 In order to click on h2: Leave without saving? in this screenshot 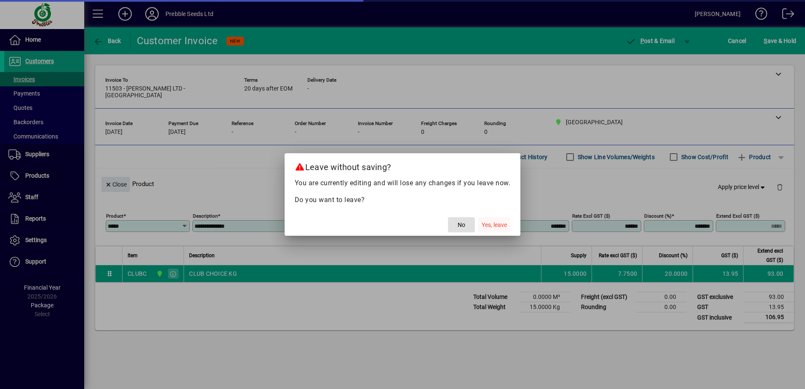, I will do `click(403, 166)`.